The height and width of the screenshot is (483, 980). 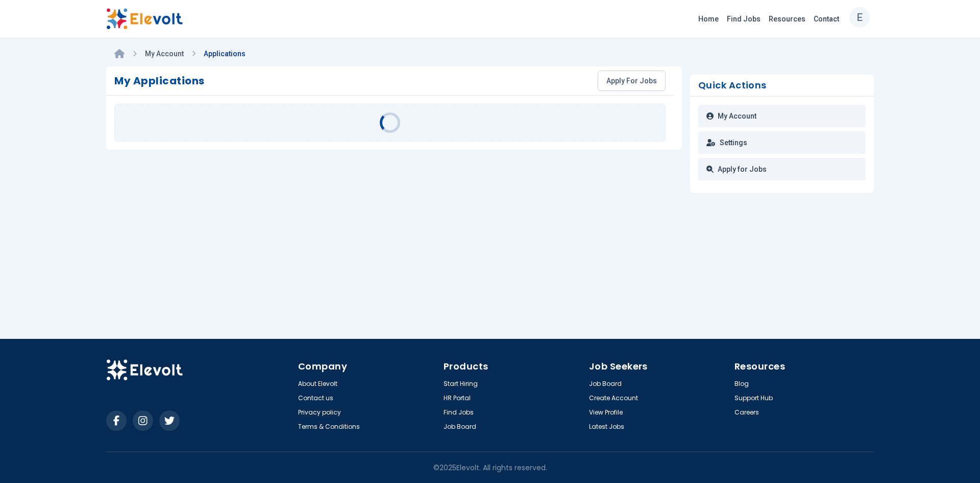 I want to click on a: Contact, so click(x=827, y=19).